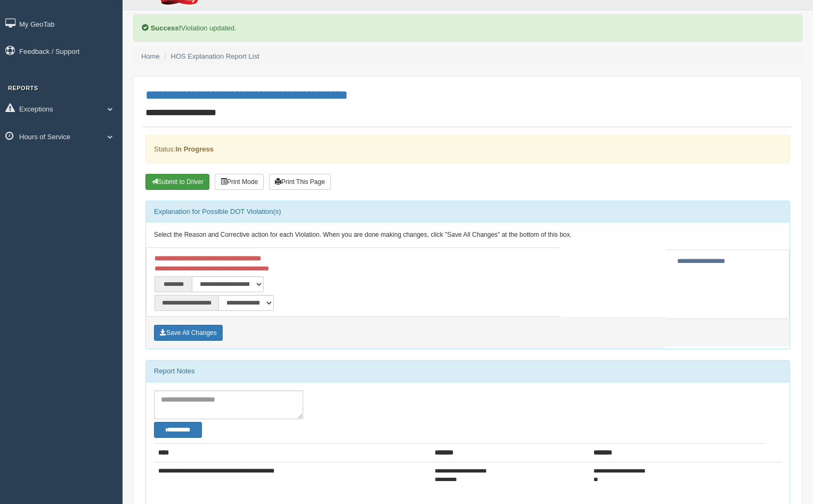 This screenshot has height=504, width=813. What do you see at coordinates (467, 235) in the screenshot?
I see `div: Select the Reason and Corrective action for each Violation. When you are done making changes, cli...` at bounding box center [467, 235].